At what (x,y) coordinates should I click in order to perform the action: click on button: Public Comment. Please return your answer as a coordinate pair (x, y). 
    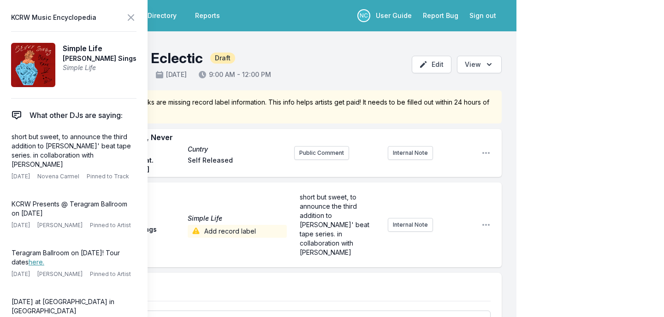
    Looking at the image, I should click on (321, 153).